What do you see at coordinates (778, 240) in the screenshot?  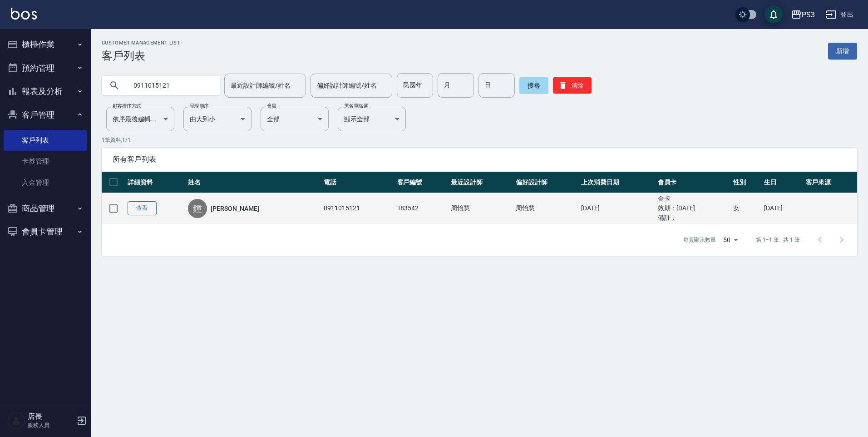 I see `p: 第 1–1 筆 共 1 筆` at bounding box center [778, 240].